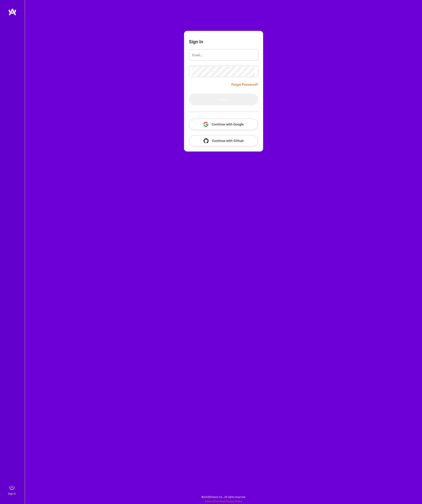 This screenshot has width=422, height=504. What do you see at coordinates (12, 489) in the screenshot?
I see `a: sign inSign In` at bounding box center [12, 489].